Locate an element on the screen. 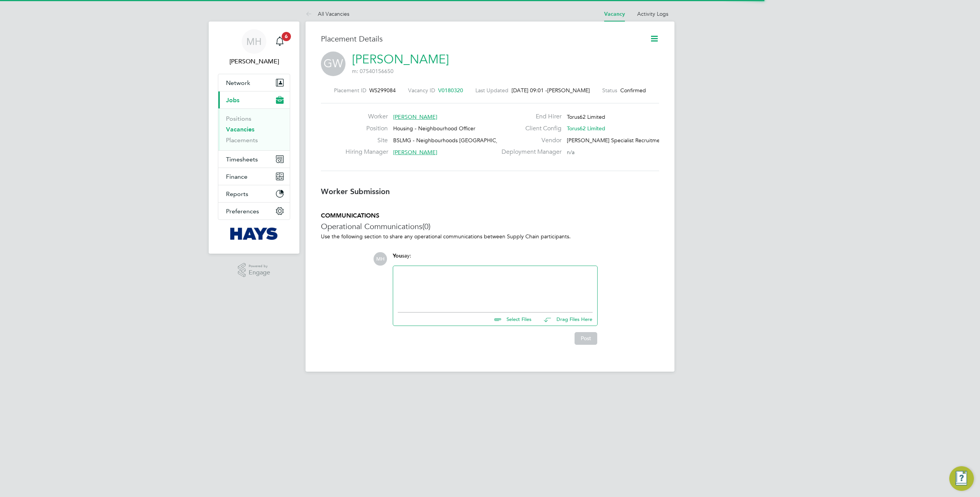 This screenshot has height=497, width=980. span: Reports is located at coordinates (237, 194).